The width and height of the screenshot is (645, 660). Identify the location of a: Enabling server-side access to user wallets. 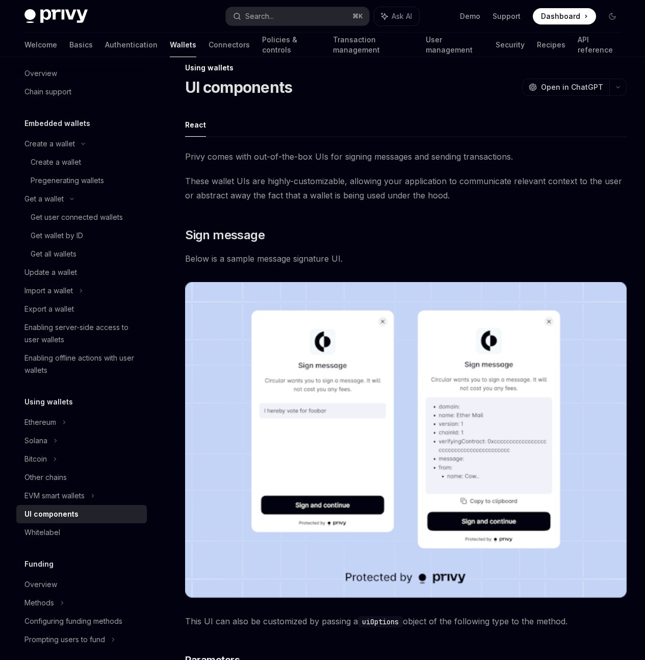
(82, 333).